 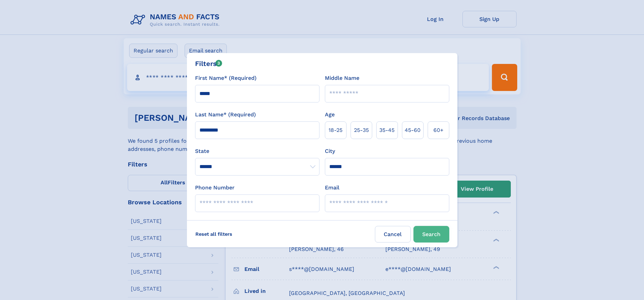 What do you see at coordinates (431, 234) in the screenshot?
I see `button: Search` at bounding box center [431, 234].